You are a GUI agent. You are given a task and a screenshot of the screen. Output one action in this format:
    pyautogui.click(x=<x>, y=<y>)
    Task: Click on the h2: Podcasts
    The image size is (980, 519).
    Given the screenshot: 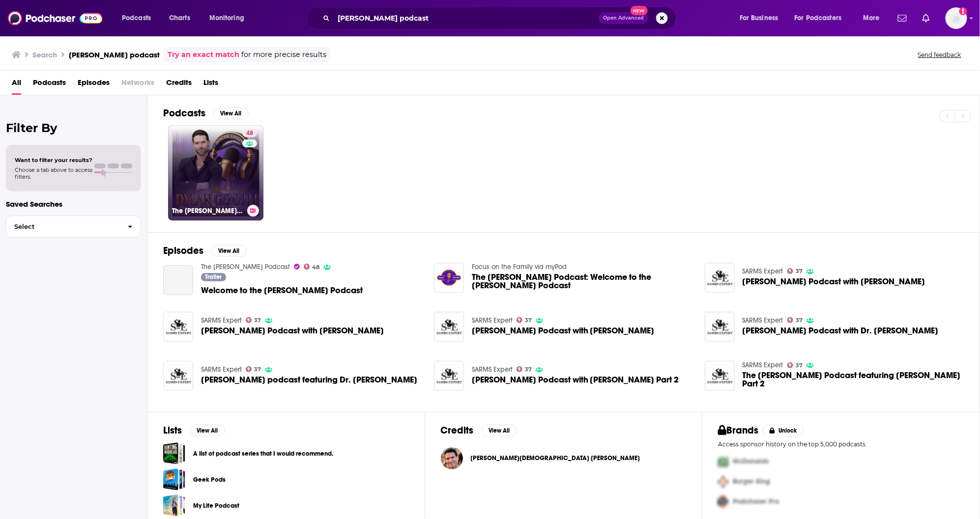 What is the action you would take?
    pyautogui.click(x=184, y=113)
    